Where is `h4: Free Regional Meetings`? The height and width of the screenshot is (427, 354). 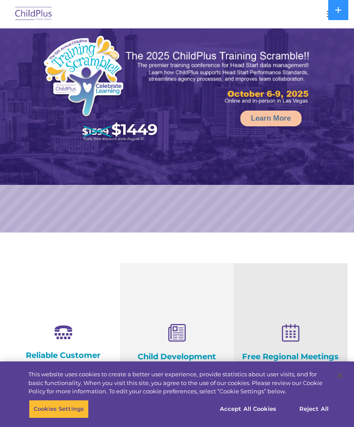 h4: Free Regional Meetings is located at coordinates (291, 357).